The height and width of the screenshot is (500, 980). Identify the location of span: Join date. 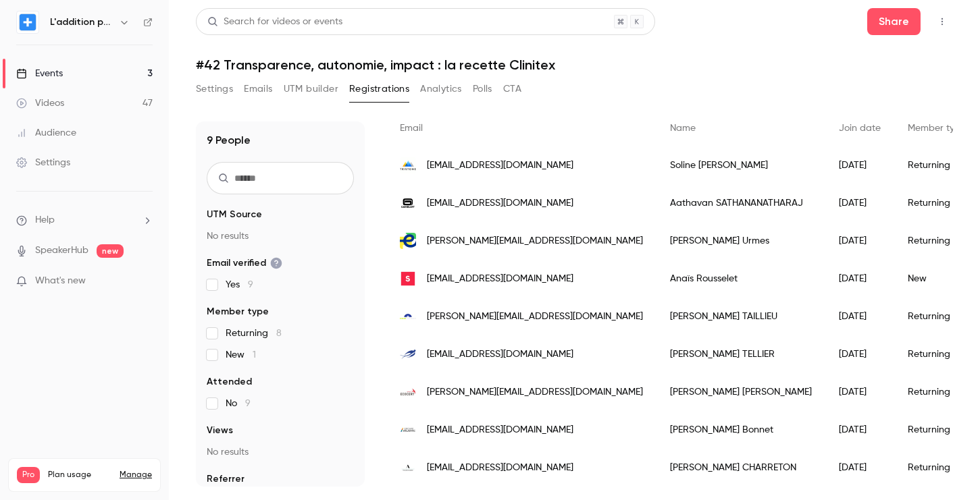
(860, 128).